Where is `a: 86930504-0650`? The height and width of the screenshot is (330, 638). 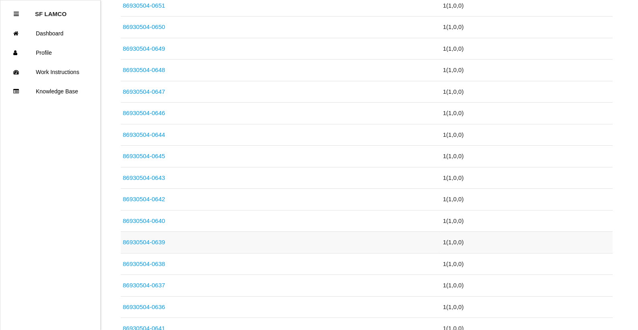 a: 86930504-0650 is located at coordinates (144, 27).